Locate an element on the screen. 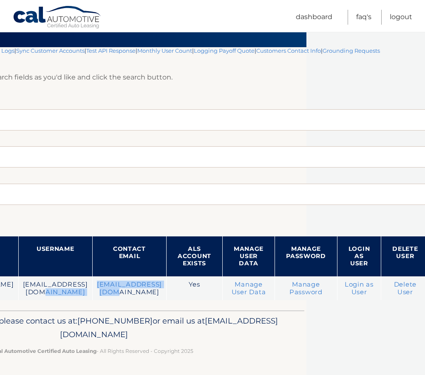 Image resolution: width=425 pixels, height=375 pixels. a: Test API Response is located at coordinates (111, 51).